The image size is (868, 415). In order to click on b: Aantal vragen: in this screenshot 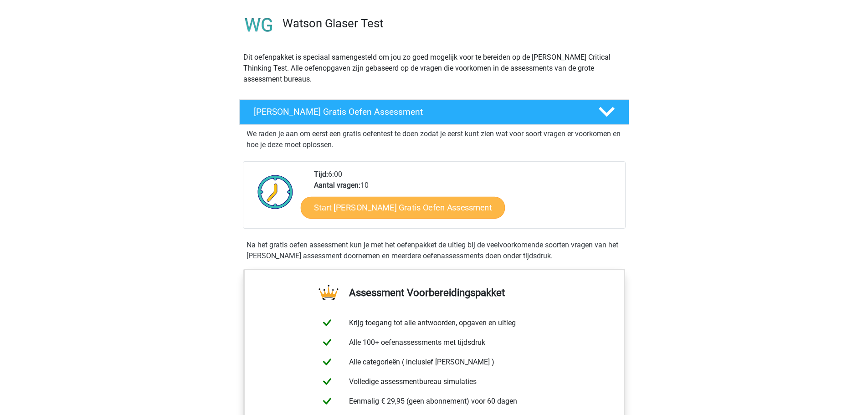, I will do `click(337, 185)`.